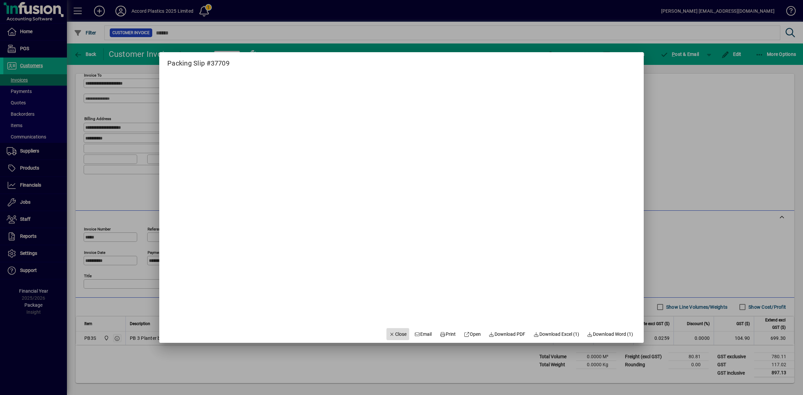  What do you see at coordinates (507, 334) in the screenshot?
I see `span: Download PDF` at bounding box center [507, 334].